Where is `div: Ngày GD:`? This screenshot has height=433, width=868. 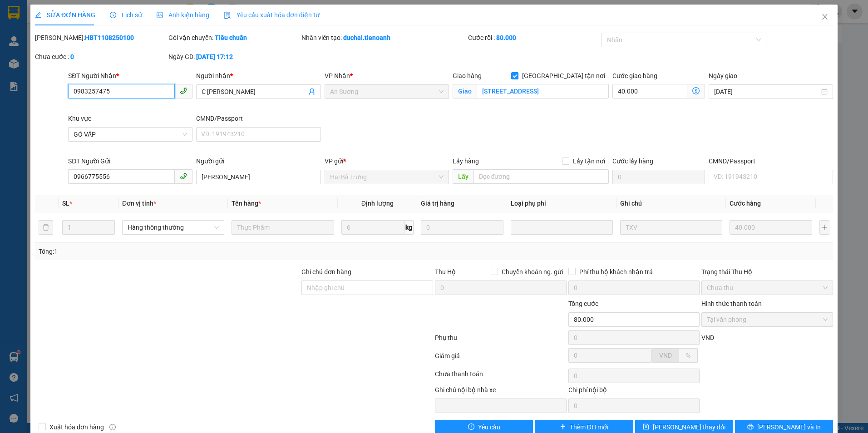
div: Ngày GD: is located at coordinates (235, 57).